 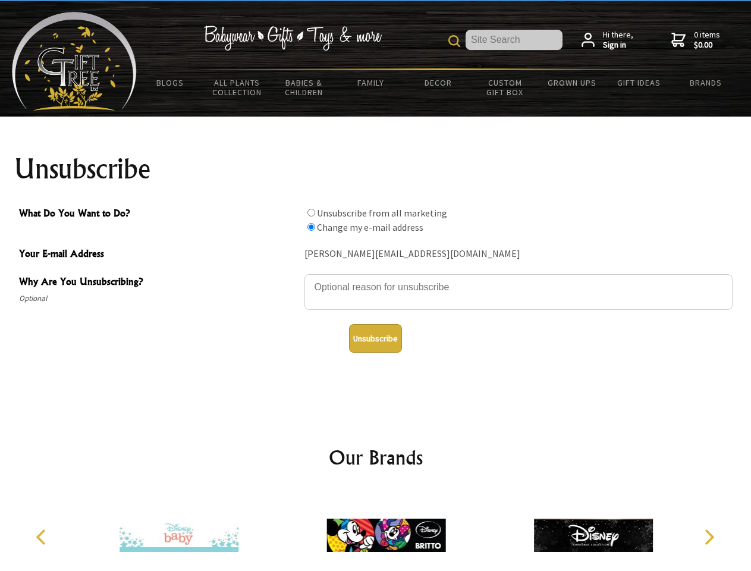 I want to click on a: Family, so click(x=371, y=83).